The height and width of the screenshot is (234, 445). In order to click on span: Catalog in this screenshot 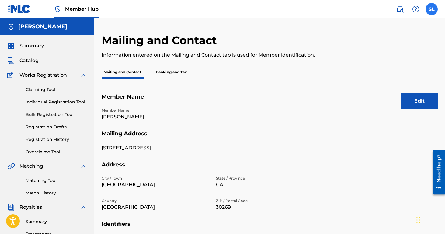, I will do `click(29, 60)`.